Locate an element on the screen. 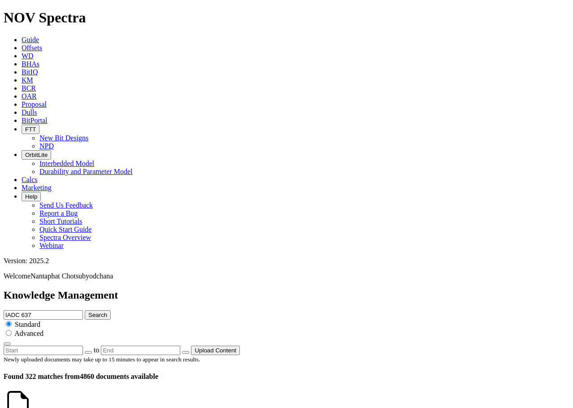  a: NPD is located at coordinates (47, 146).